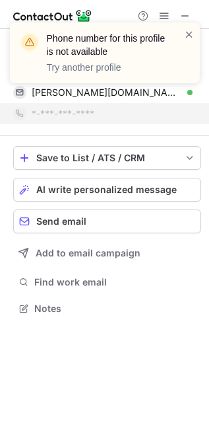  What do you see at coordinates (107, 221) in the screenshot?
I see `button: Send email` at bounding box center [107, 221].